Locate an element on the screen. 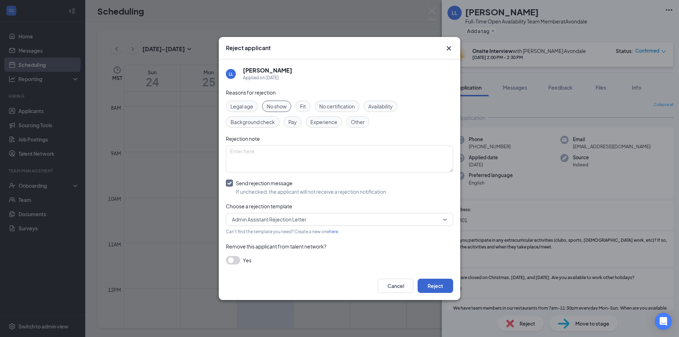  span: Experience is located at coordinates (324, 122).